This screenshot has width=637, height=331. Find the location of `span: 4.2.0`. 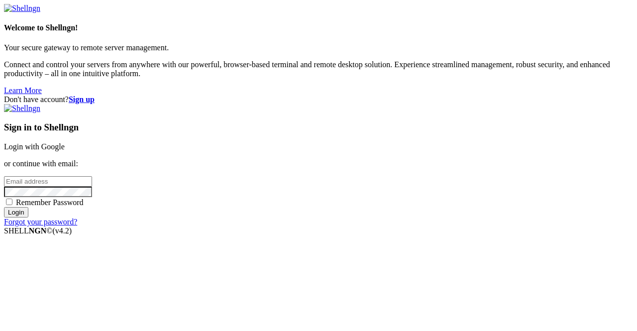

span: 4.2.0 is located at coordinates (62, 230).